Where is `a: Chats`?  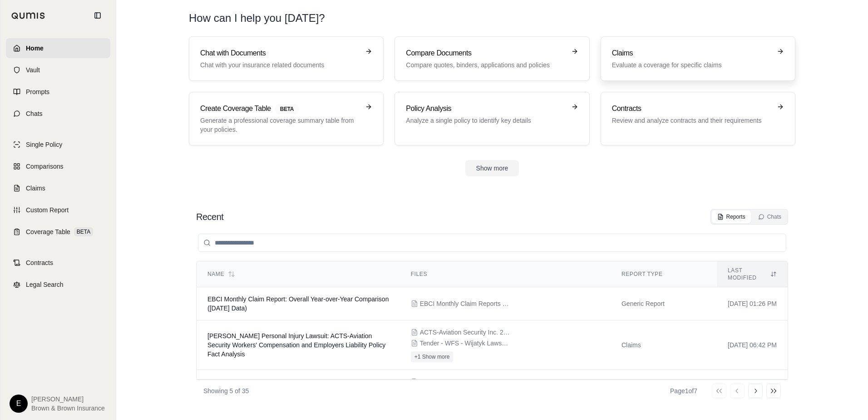
a: Chats is located at coordinates (58, 114).